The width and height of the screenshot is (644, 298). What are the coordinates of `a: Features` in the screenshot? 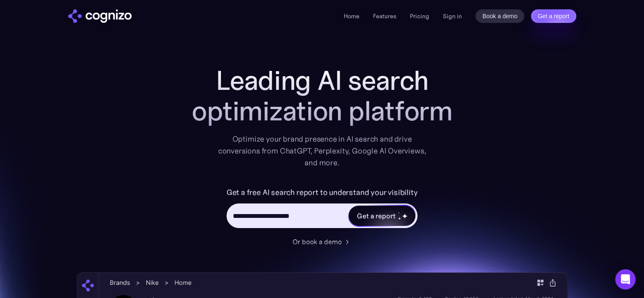 It's located at (384, 16).